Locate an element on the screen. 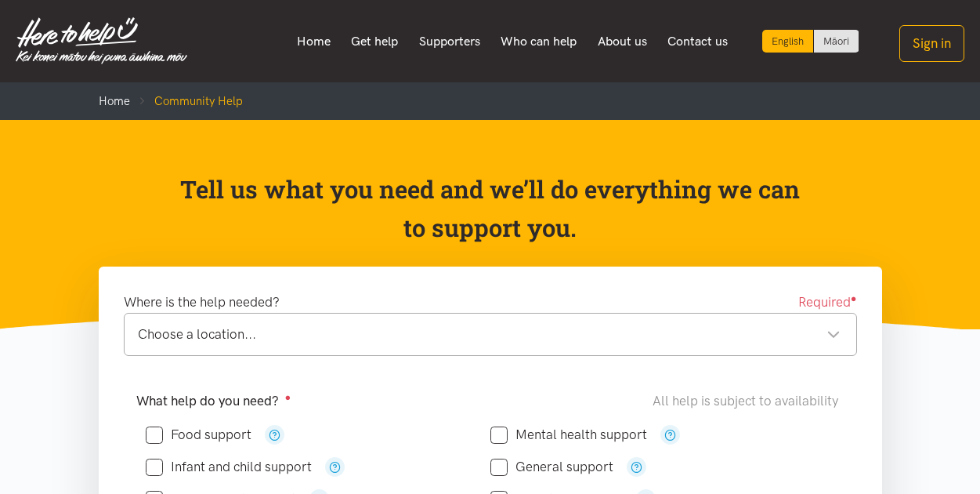 This screenshot has width=980, height=494. label: General support is located at coordinates (552, 466).